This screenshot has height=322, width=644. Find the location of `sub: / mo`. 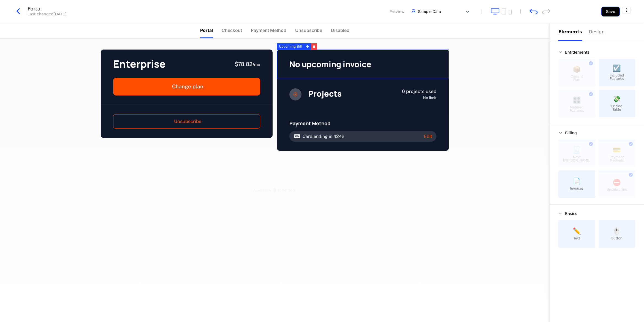

sub: / mo is located at coordinates (257, 65).